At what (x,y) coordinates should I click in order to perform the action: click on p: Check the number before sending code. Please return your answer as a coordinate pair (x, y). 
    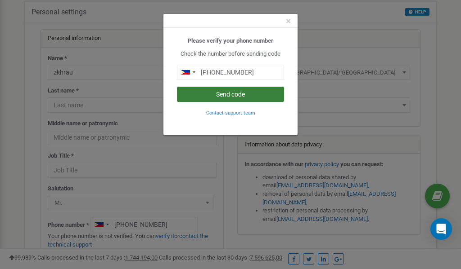
    Looking at the image, I should click on (230, 54).